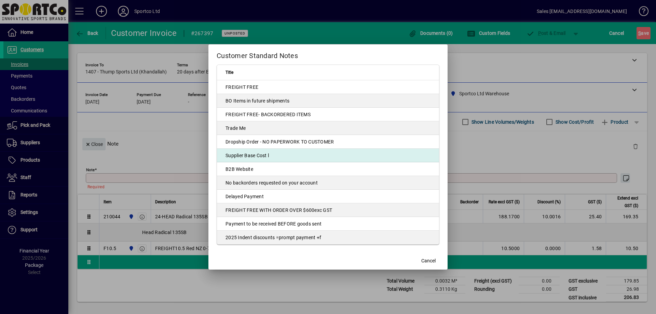  What do you see at coordinates (328, 183) in the screenshot?
I see `td: No backorders requested on your account` at bounding box center [328, 183].